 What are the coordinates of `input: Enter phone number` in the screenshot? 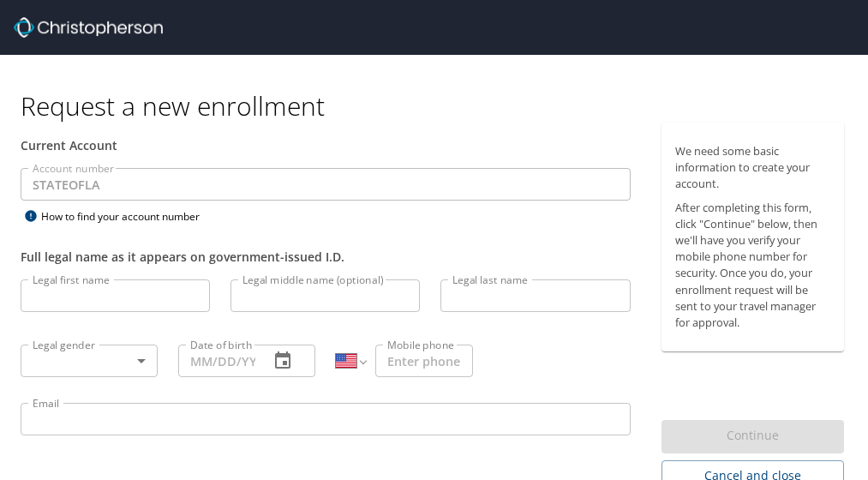 It's located at (424, 360).